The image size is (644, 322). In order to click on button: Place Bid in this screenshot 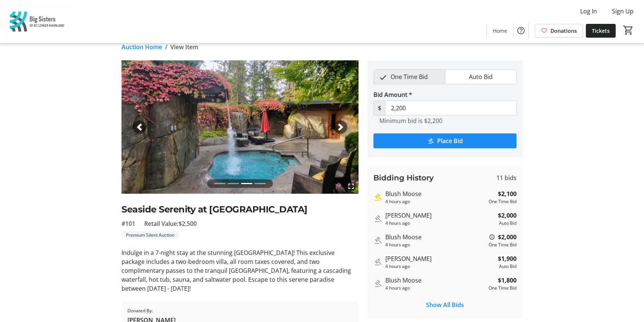, I will do `click(445, 141)`.